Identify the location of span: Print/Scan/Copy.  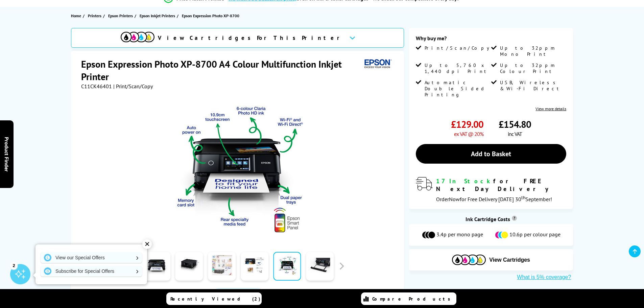
(459, 48).